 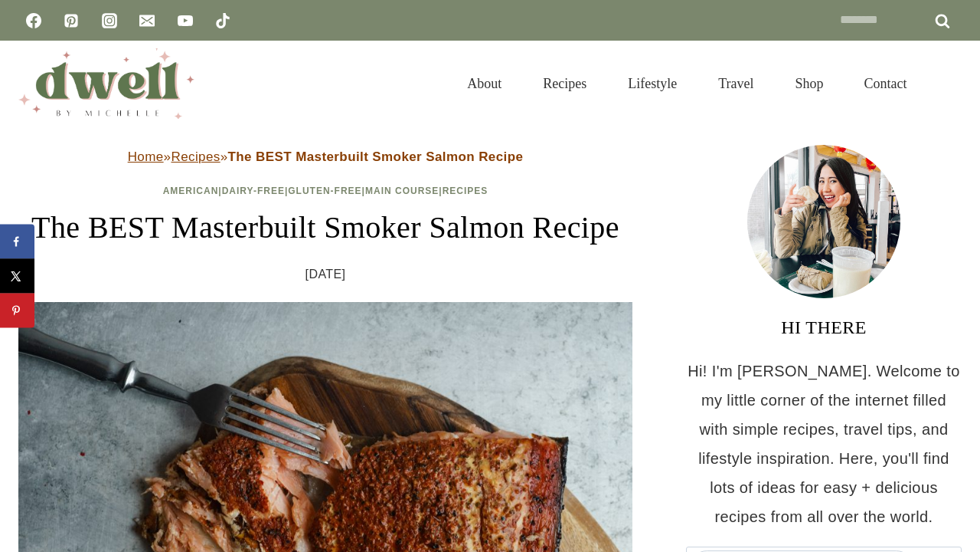 I want to click on h3: HI THERE, so click(x=824, y=327).